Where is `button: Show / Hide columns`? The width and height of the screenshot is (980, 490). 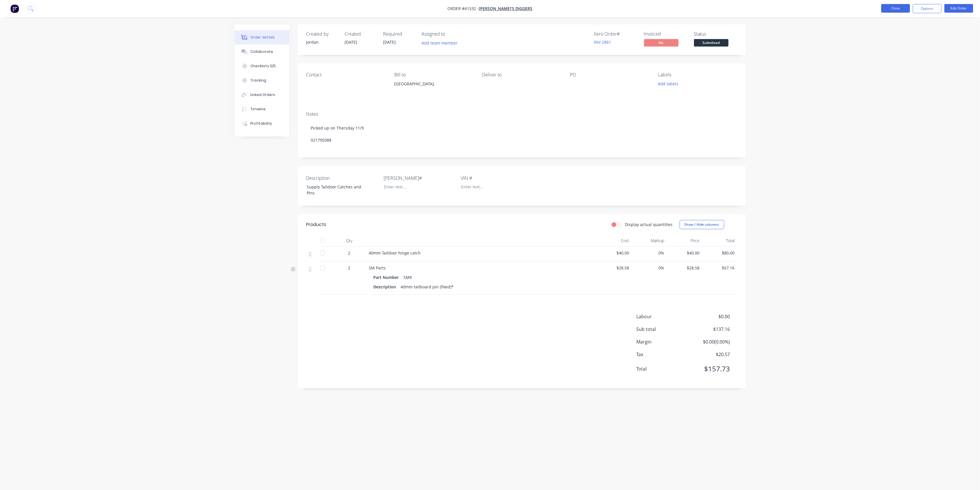 button: Show / Hide columns is located at coordinates (701, 224).